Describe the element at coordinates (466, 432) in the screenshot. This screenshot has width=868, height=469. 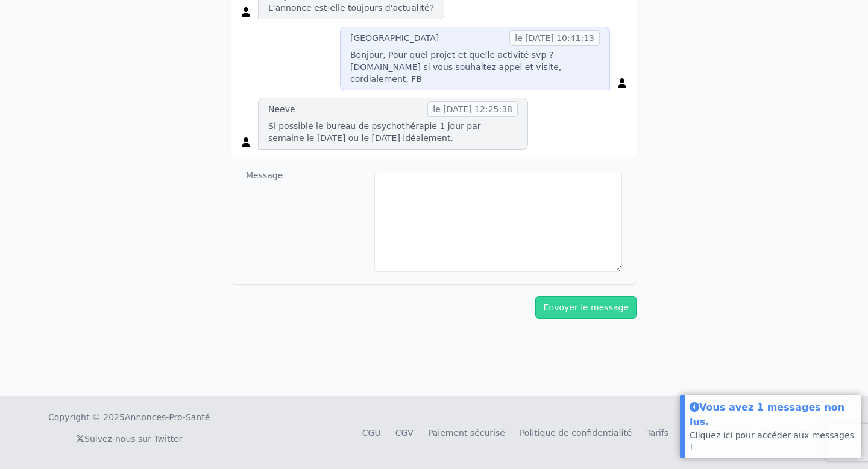
I see `a: Paiement sécurisé` at that location.